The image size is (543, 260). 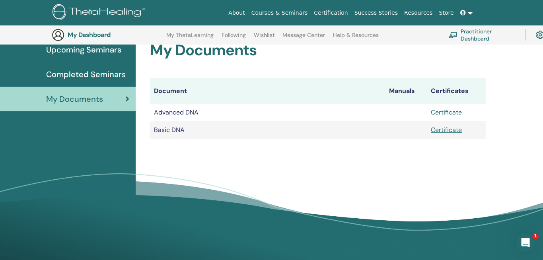 What do you see at coordinates (446, 13) in the screenshot?
I see `a: Store` at bounding box center [446, 13].